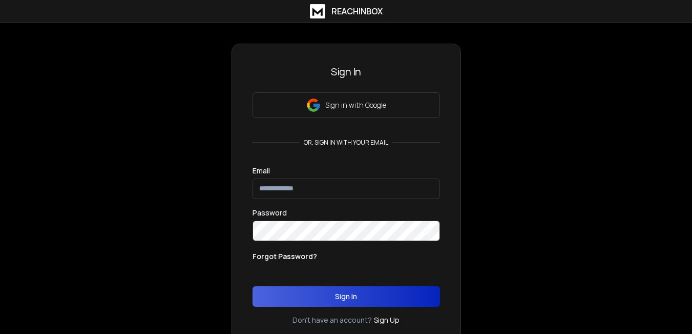  What do you see at coordinates (318, 11) in the screenshot?
I see `img: logo` at bounding box center [318, 11].